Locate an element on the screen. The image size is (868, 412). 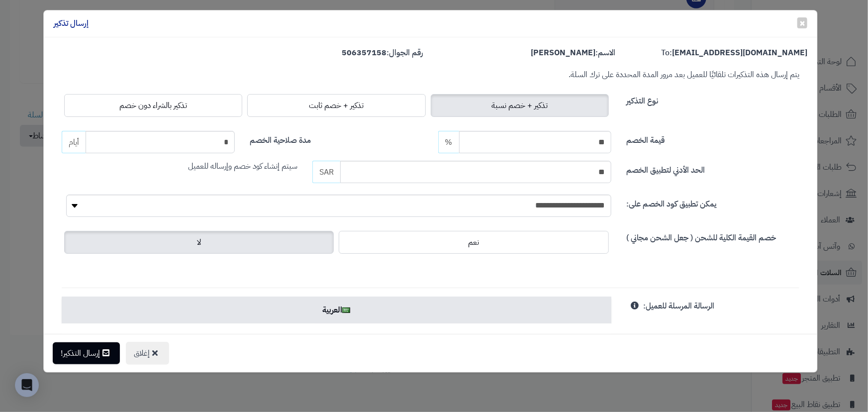
button: إرسال التذكير! is located at coordinates (86, 353).